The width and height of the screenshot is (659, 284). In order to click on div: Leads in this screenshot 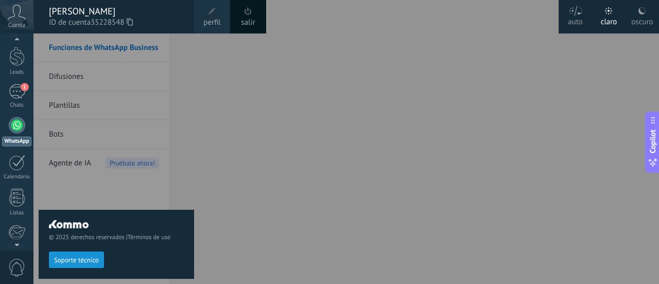, I will do `click(17, 72)`.